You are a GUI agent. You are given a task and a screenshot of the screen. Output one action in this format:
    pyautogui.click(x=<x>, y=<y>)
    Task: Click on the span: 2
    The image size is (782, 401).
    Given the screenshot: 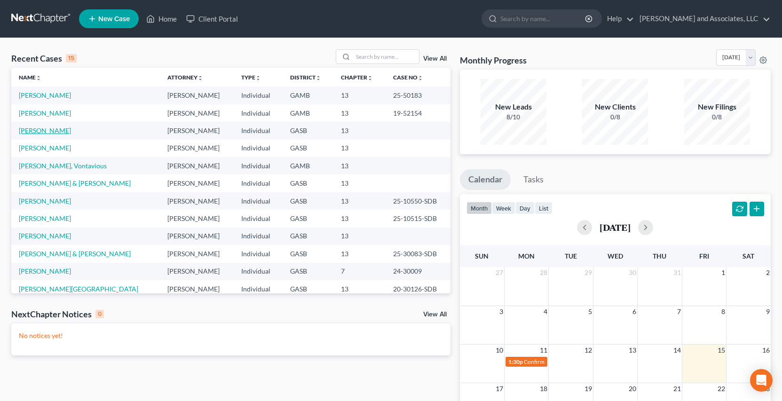 What is the action you would take?
    pyautogui.click(x=768, y=273)
    